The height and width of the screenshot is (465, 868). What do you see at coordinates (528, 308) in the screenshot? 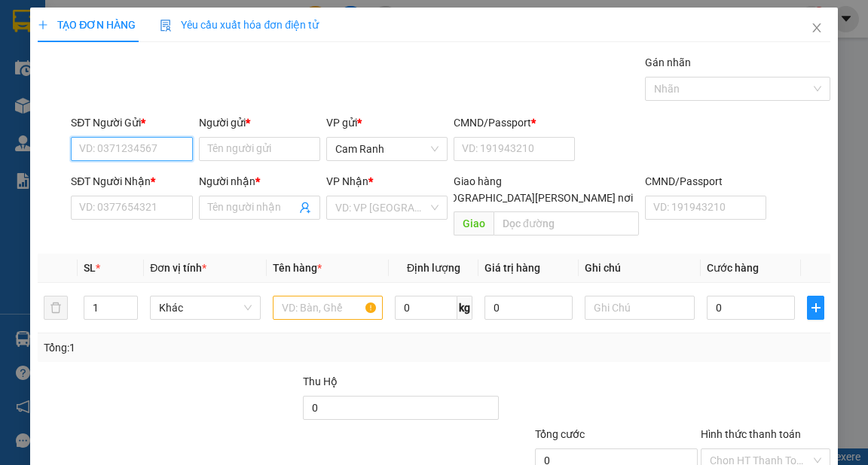
I see `input: 0` at bounding box center [528, 308].